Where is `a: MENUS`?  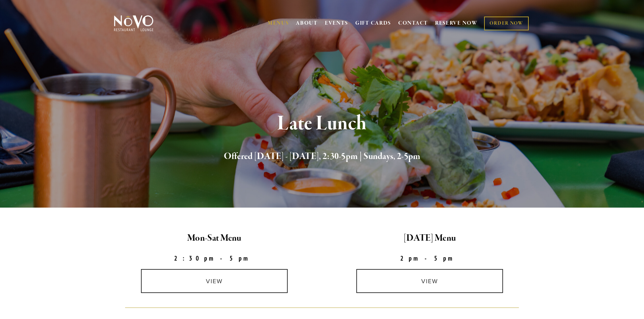 a: MENUS is located at coordinates (278, 23).